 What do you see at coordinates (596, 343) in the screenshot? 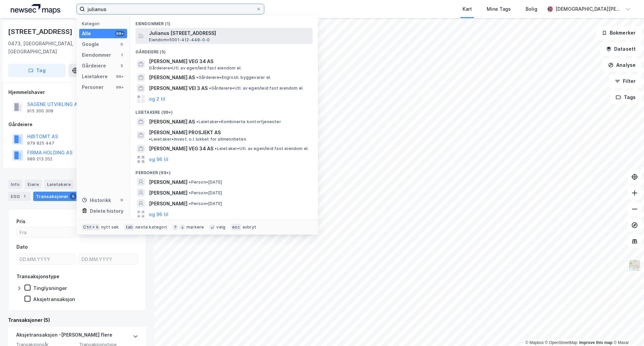
I see `a: Improve this map` at bounding box center [596, 343].